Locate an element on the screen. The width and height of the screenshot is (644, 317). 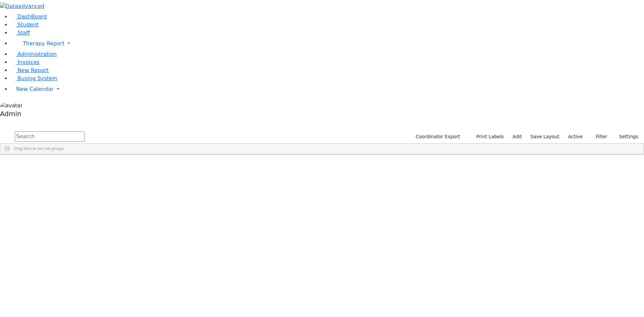
a: Student is located at coordinates (24, 24).